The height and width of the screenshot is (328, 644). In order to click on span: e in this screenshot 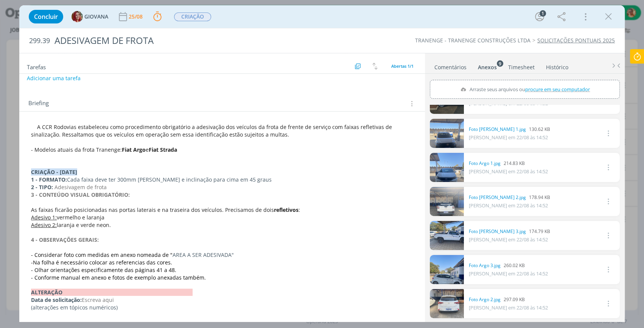, I will do `click(147, 150)`.